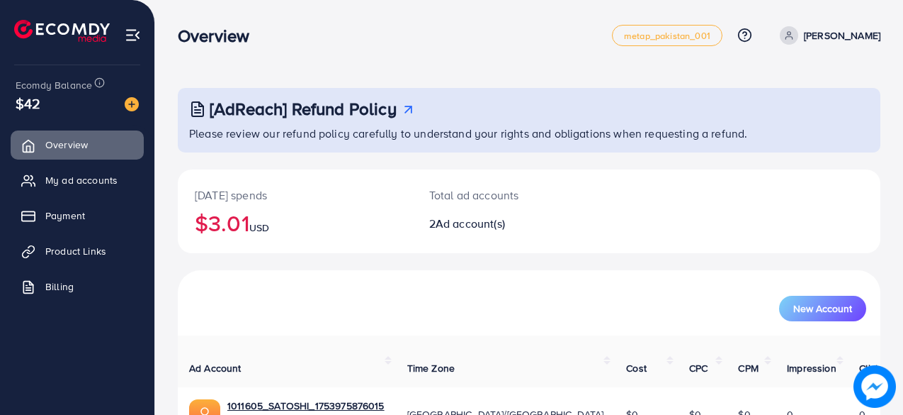 This screenshot has height=415, width=903. I want to click on a: Payment, so click(77, 215).